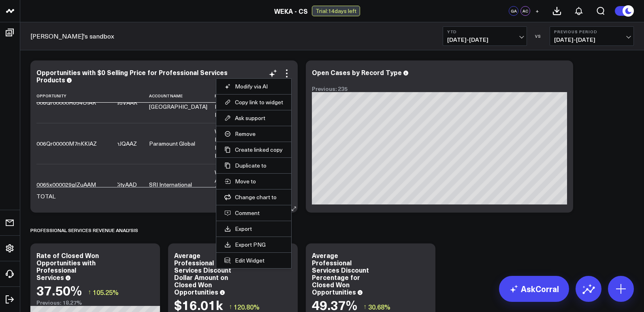  Describe the element at coordinates (440, 89) in the screenshot. I see `div: Previous: 235` at that location.